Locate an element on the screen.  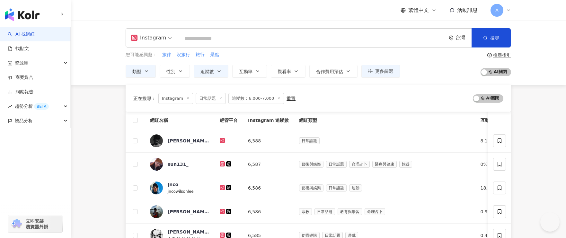
th: 網紅類型 is located at coordinates (385, 121).